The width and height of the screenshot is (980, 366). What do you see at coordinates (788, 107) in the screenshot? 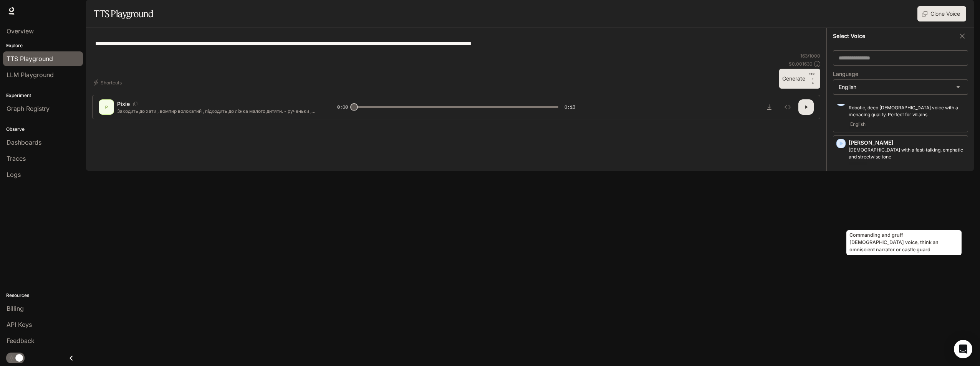
I see `button: Inspect` at bounding box center [788, 107].